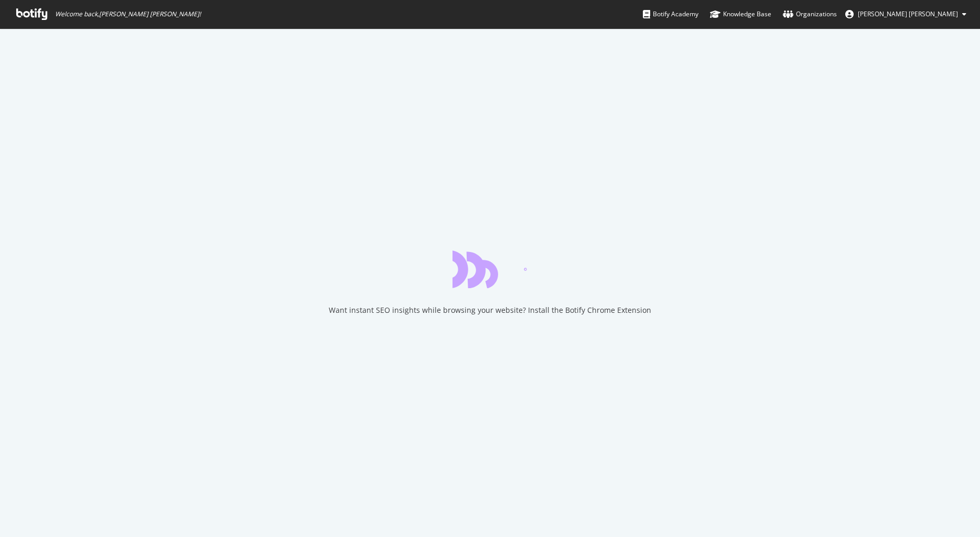  I want to click on div: Knowledge Base, so click(741, 14).